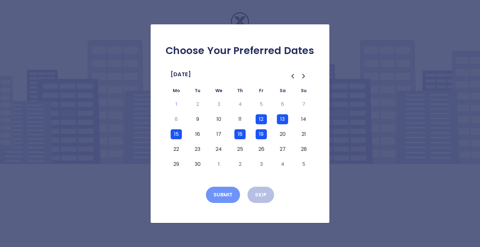  Describe the element at coordinates (261, 134) in the screenshot. I see `button: Friday, September 19th, 2025, selected` at that location.